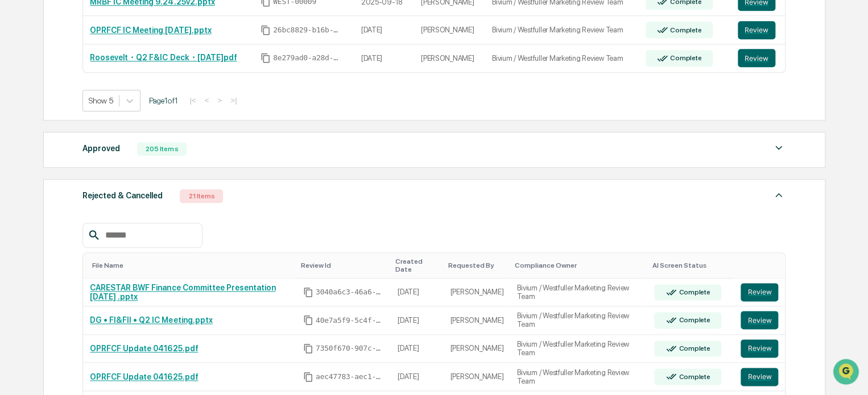 The width and height of the screenshot is (868, 395). What do you see at coordinates (117, 149) in the screenshot?
I see `span: Attestations` at bounding box center [117, 149].